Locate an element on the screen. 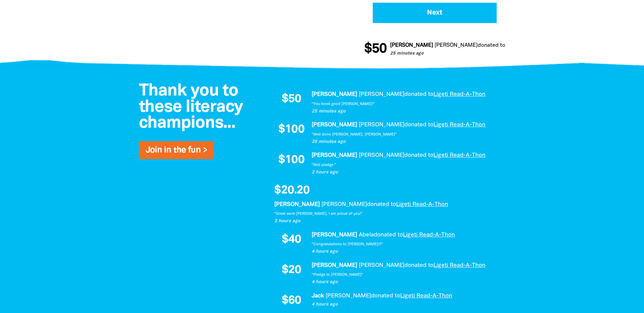 Image resolution: width=644 pixels, height=313 pixels. span: $60 is located at coordinates (291, 301).